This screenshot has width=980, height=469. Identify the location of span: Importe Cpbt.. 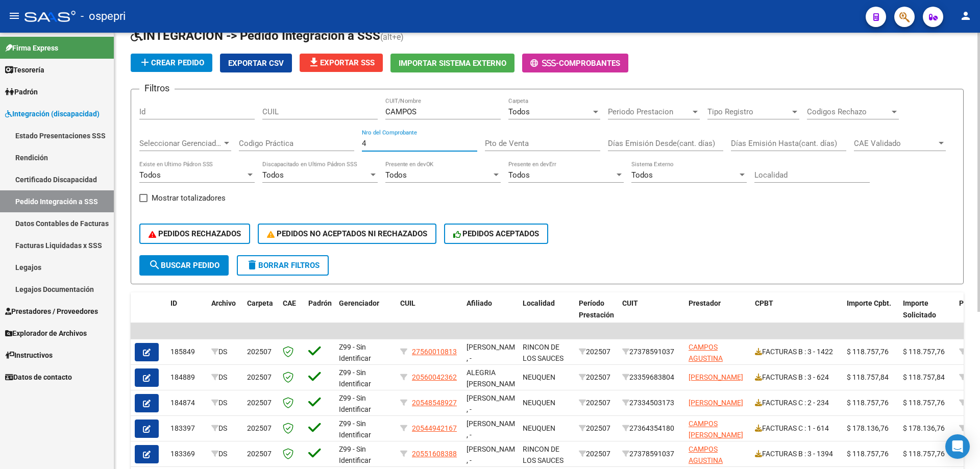
(868, 303).